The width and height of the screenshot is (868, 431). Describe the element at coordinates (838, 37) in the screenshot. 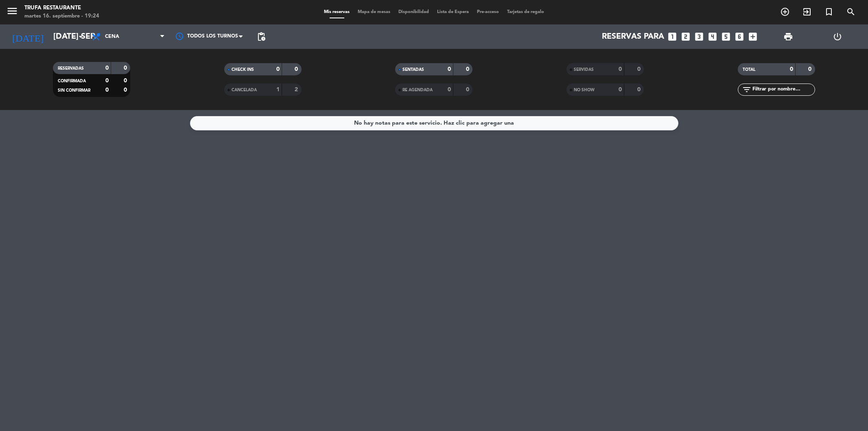

I see `i: power_settings_new` at that location.